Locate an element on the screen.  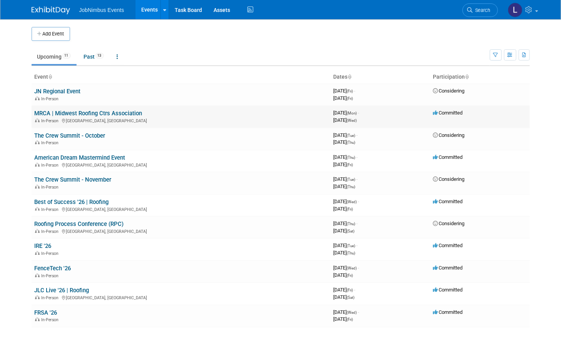
a: Past13 is located at coordinates (94, 57).